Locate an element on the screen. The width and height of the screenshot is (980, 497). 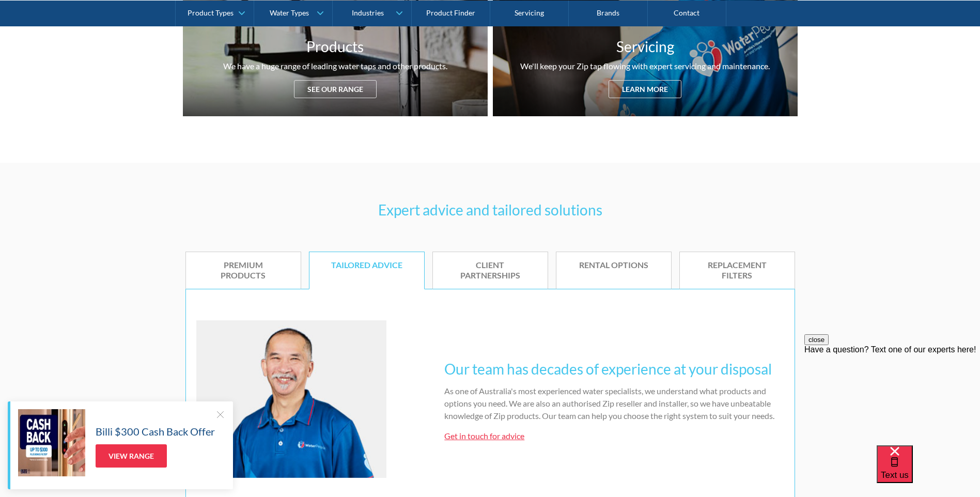
img: Billi $300 Cash Back Offer is located at coordinates (51, 442).